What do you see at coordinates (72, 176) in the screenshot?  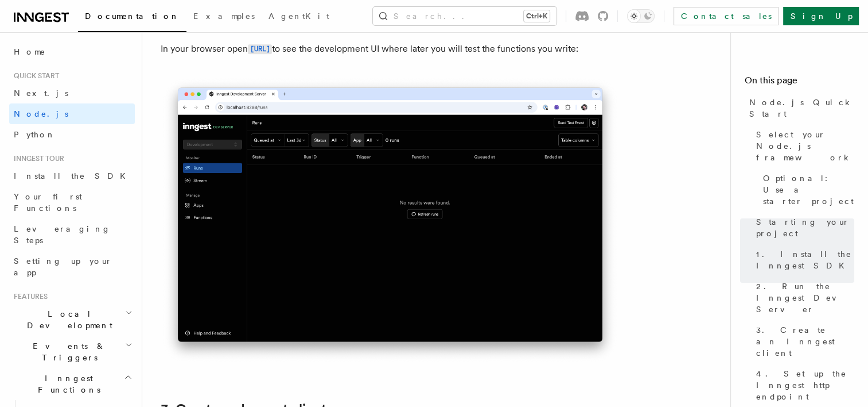 I see `a: Install the SDK` at bounding box center [72, 176].